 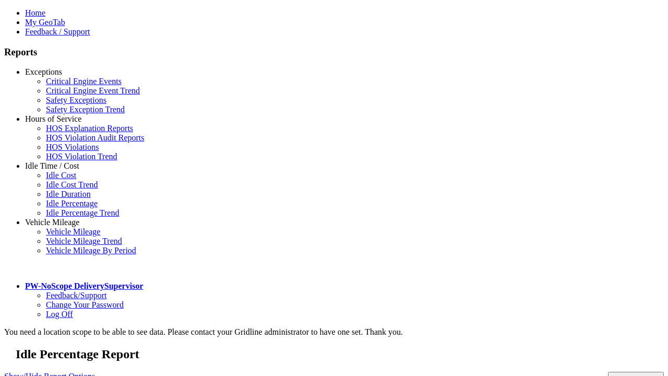 What do you see at coordinates (83, 81) in the screenshot?
I see `a: Critical Engine Events` at bounding box center [83, 81].